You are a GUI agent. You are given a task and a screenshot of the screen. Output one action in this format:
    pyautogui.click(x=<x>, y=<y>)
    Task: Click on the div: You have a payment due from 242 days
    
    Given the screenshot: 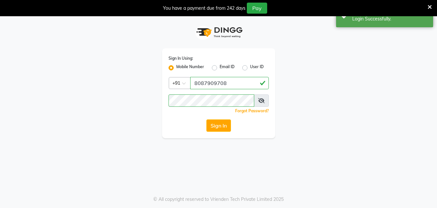 What is the action you would take?
    pyautogui.click(x=204, y=8)
    